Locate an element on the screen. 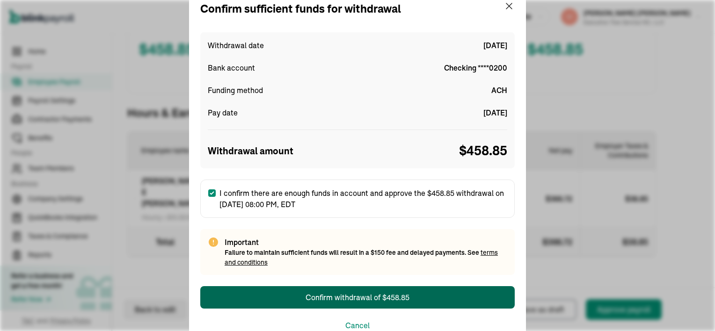 The height and width of the screenshot is (331, 715). span: Funding method is located at coordinates (235, 90).